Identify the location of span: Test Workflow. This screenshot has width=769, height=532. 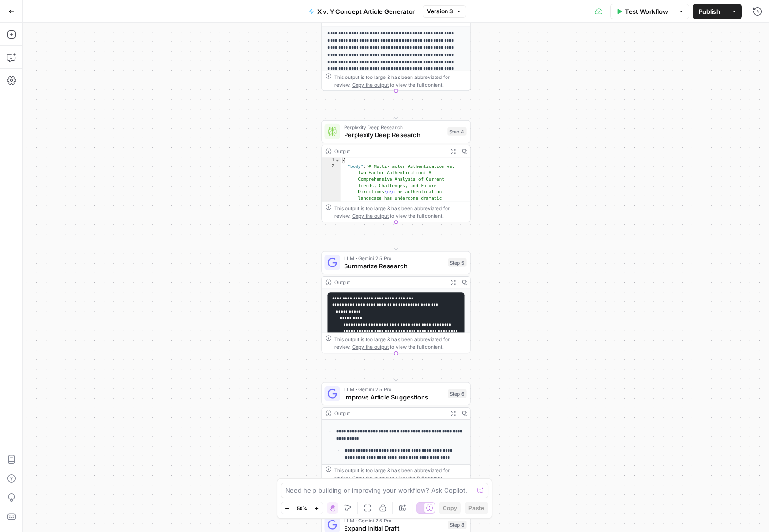
(647, 11).